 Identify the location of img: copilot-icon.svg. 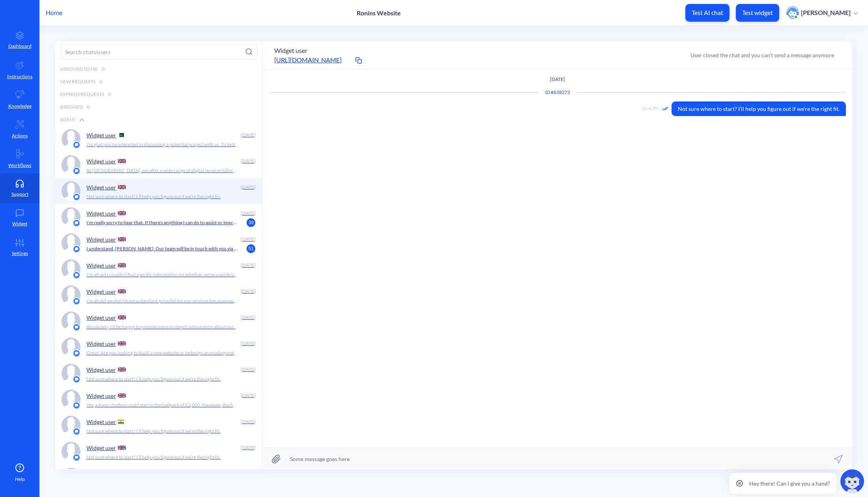
(852, 481).